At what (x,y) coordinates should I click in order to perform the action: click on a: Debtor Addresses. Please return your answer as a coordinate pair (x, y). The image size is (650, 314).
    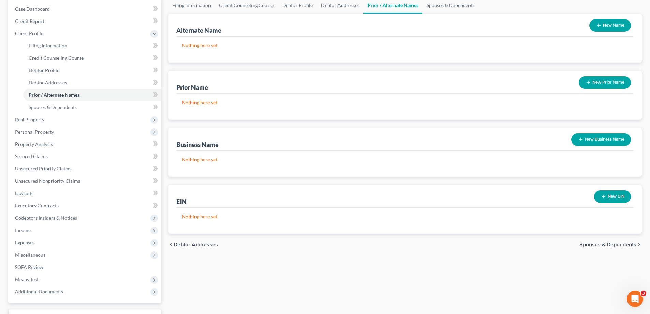
    Looking at the image, I should click on (92, 83).